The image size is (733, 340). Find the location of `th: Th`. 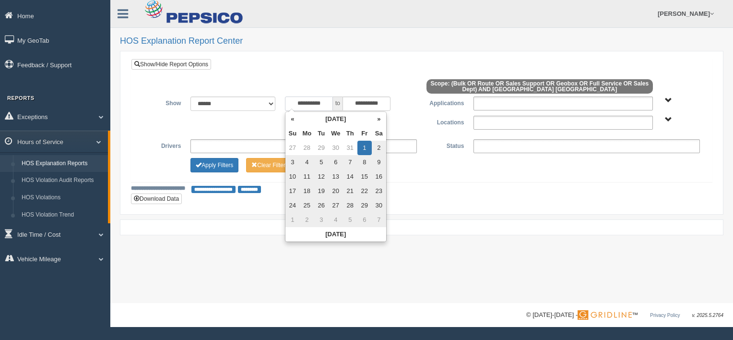

th: Th is located at coordinates (350, 133).